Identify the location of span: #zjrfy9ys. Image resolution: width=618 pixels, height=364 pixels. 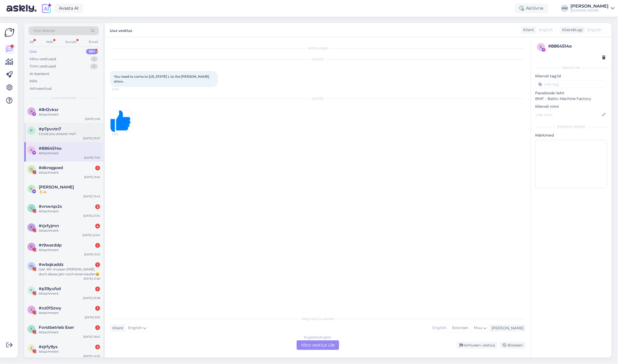
(48, 347).